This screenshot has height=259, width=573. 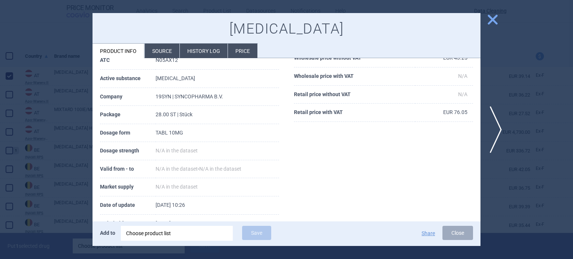 I want to click on th: ATC, so click(x=128, y=60).